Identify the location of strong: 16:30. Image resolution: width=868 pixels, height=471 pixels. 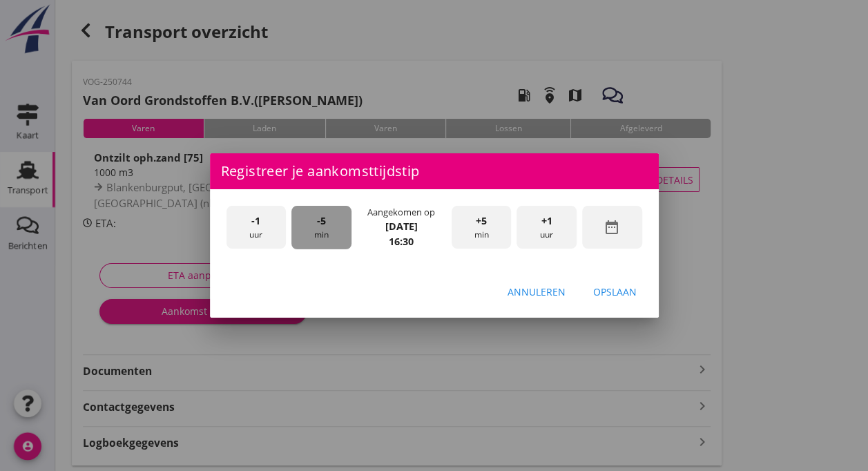
(401, 241).